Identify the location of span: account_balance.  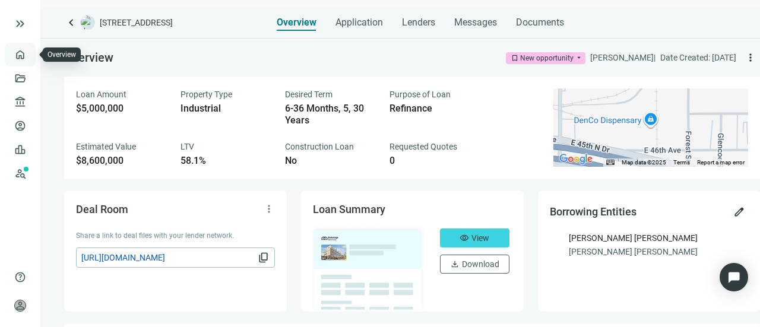
(18, 102).